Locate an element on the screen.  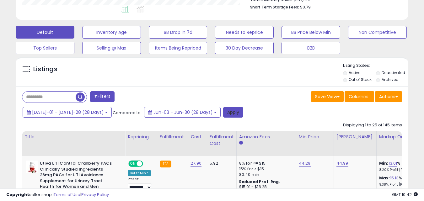
b: Max: is located at coordinates (384, 178).